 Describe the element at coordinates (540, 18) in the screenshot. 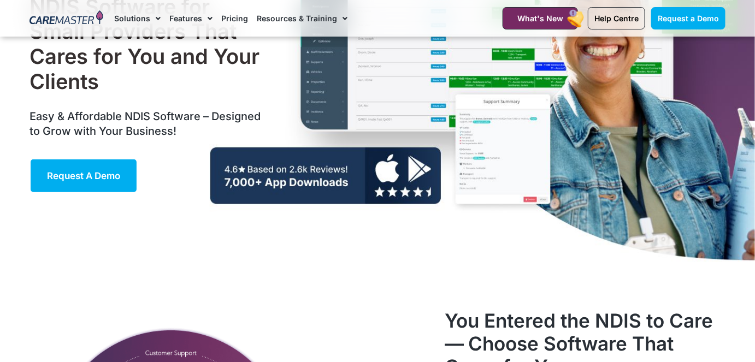

I see `a: What's New` at that location.